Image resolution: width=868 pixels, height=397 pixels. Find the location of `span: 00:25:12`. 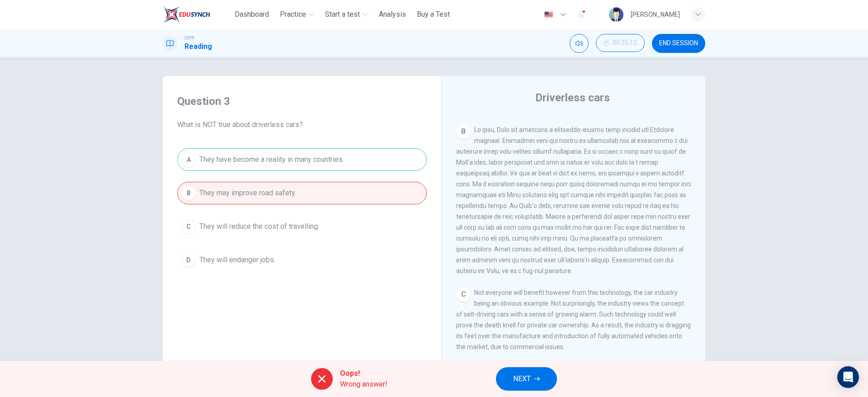

span: 00:25:12 is located at coordinates (625, 43).